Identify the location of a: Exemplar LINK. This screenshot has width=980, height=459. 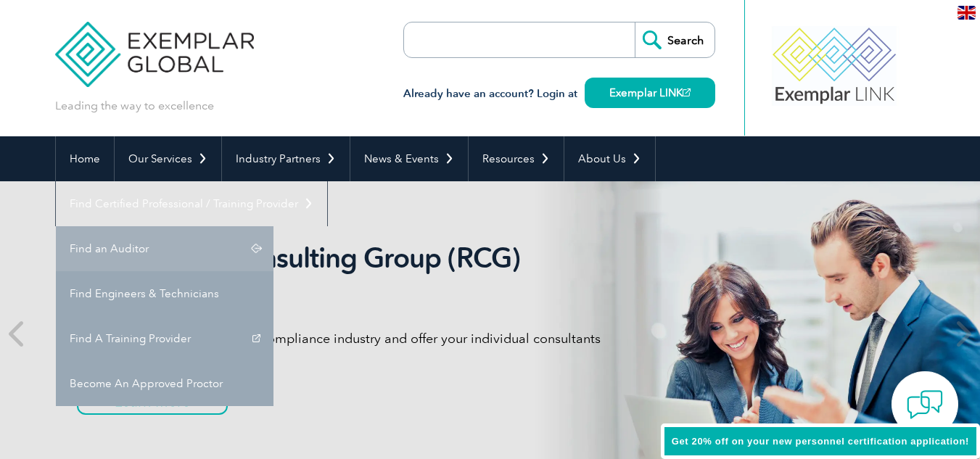
(650, 93).